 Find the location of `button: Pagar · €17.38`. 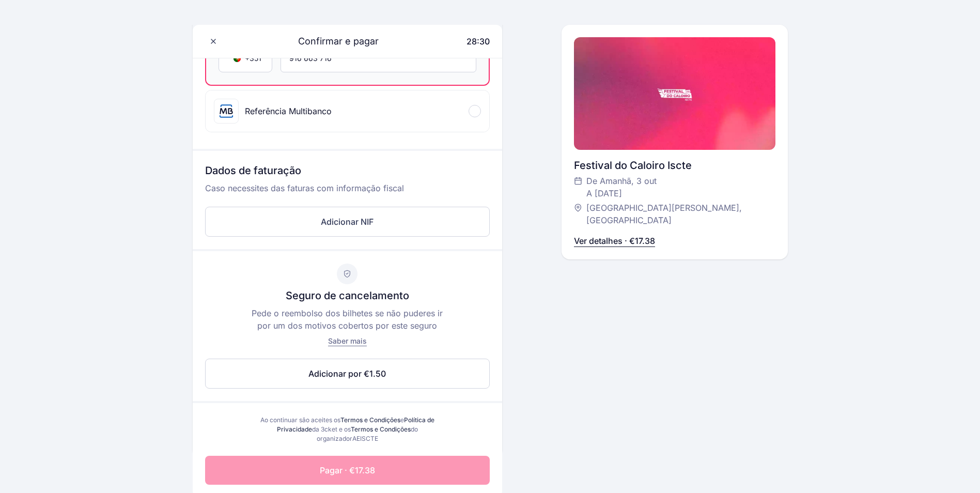

button: Pagar · €17.38 is located at coordinates (348, 471).